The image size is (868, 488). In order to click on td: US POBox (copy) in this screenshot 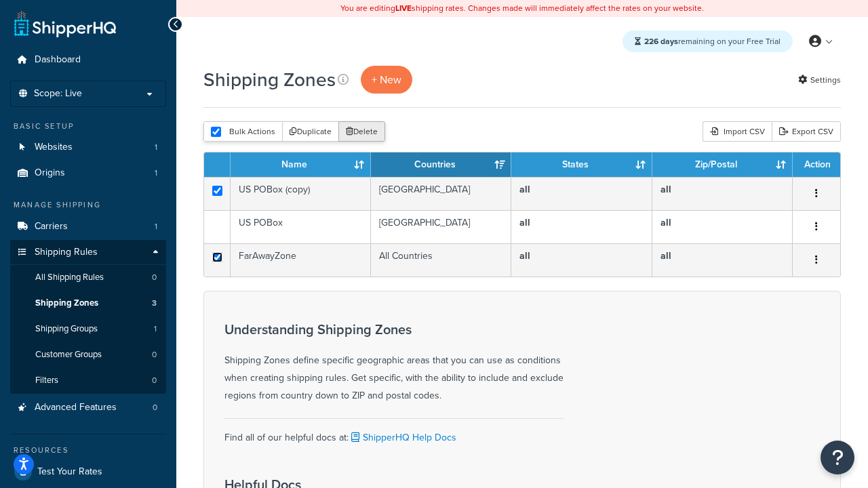, I will do `click(300, 194)`.